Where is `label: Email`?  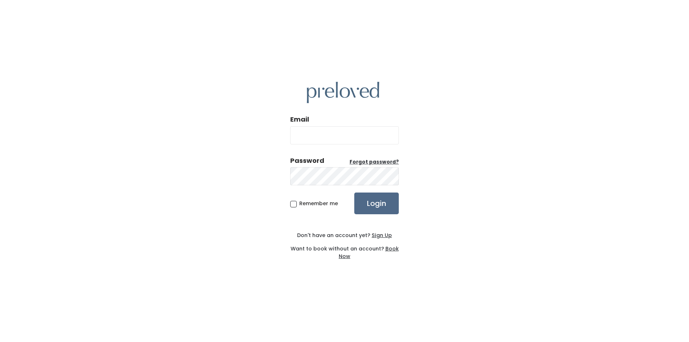
label: Email is located at coordinates (300, 119).